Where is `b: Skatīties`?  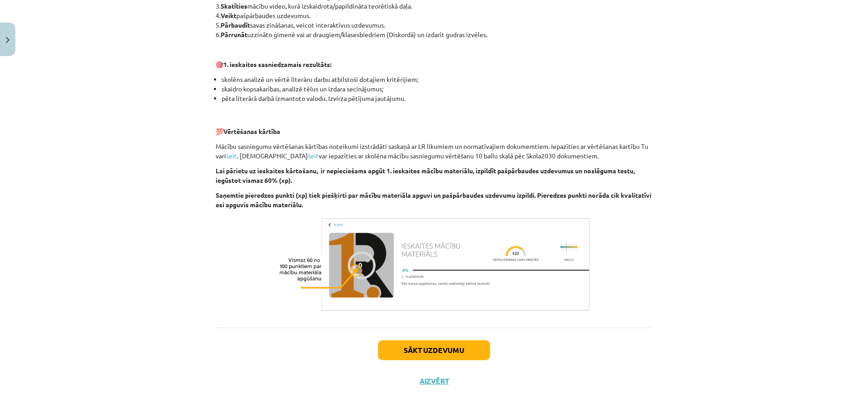
b: Skatīties is located at coordinates (234, 6).